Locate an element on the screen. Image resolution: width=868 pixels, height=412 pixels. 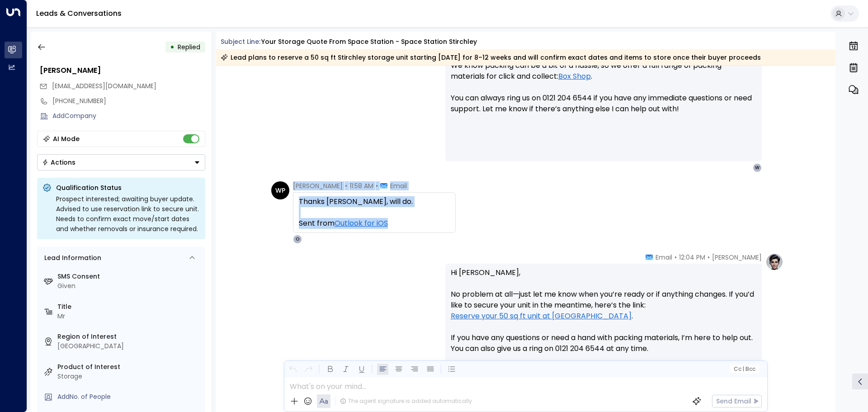
p: Qualification Status is located at coordinates (128, 188).